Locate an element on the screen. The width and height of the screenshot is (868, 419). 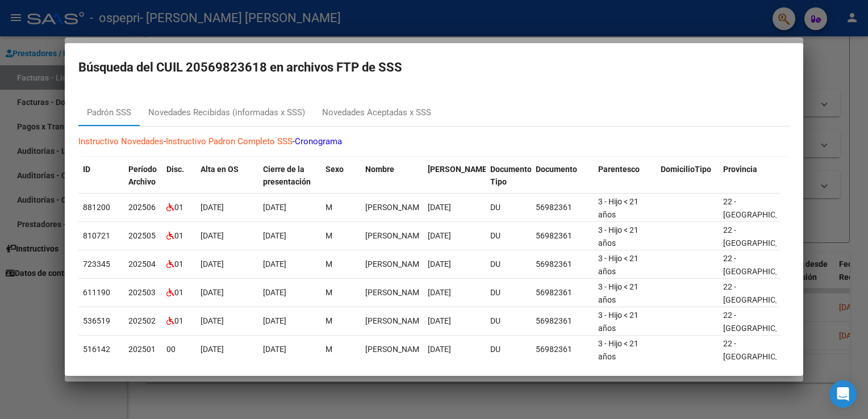
span: 202501 is located at coordinates (142, 349).